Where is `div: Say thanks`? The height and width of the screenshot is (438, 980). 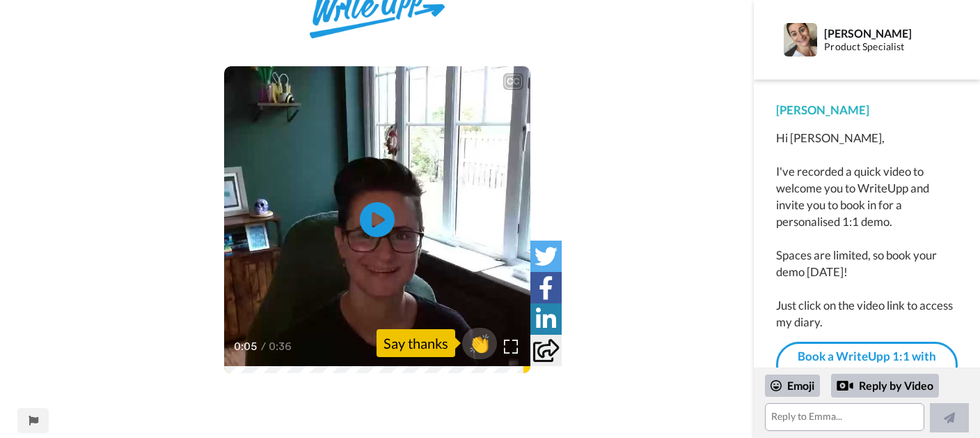 div: Say thanks is located at coordinates (415, 343).